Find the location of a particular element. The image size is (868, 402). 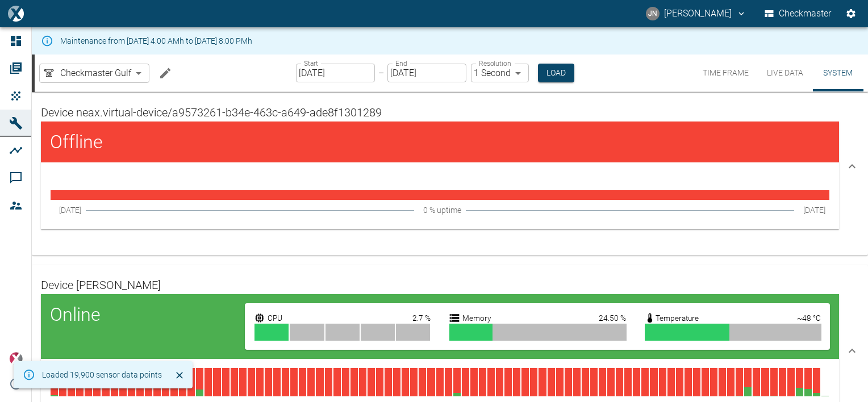

div: JN is located at coordinates (653, 14).